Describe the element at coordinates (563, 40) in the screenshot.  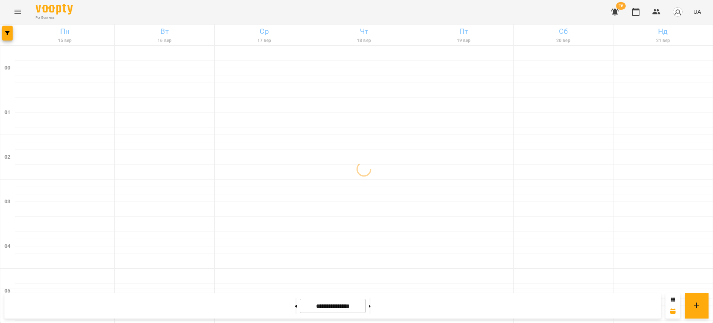
I see `h6: 20 вер` at that location.